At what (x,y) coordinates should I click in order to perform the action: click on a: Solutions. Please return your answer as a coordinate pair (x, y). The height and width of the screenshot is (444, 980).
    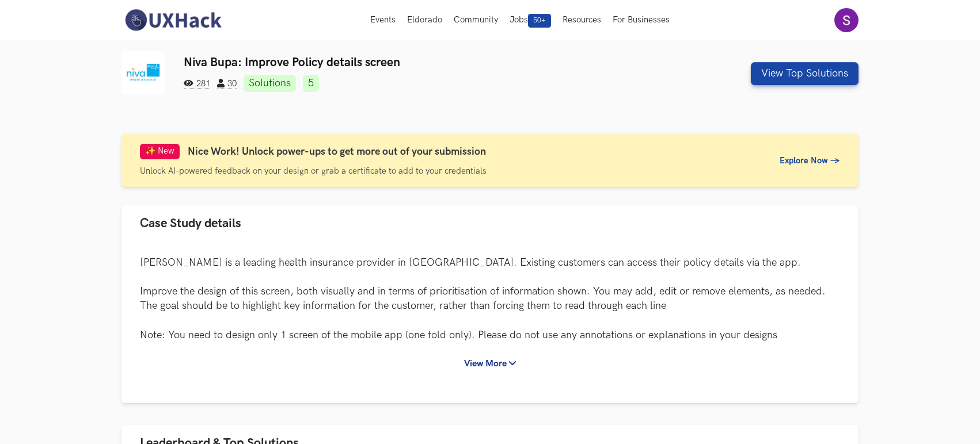
    Looking at the image, I should click on (269, 84).